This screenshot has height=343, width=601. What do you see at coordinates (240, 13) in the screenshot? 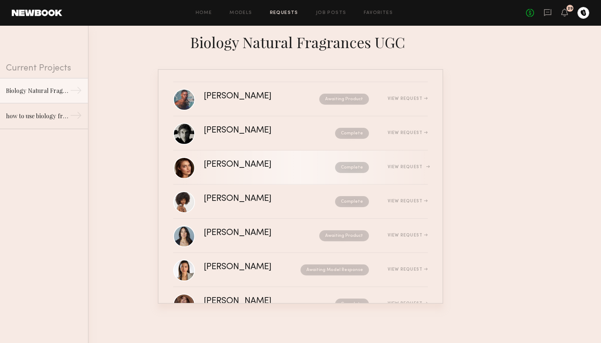
I see `a: Models` at bounding box center [240, 13].